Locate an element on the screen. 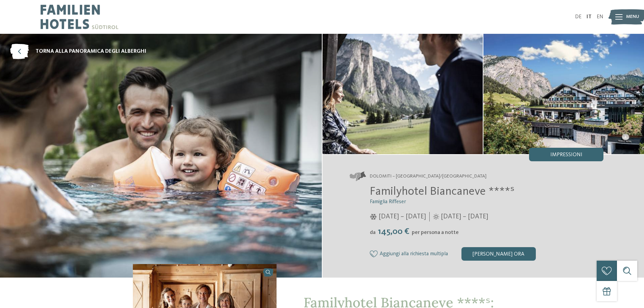 The image size is (644, 308). a: EN is located at coordinates (600, 17).